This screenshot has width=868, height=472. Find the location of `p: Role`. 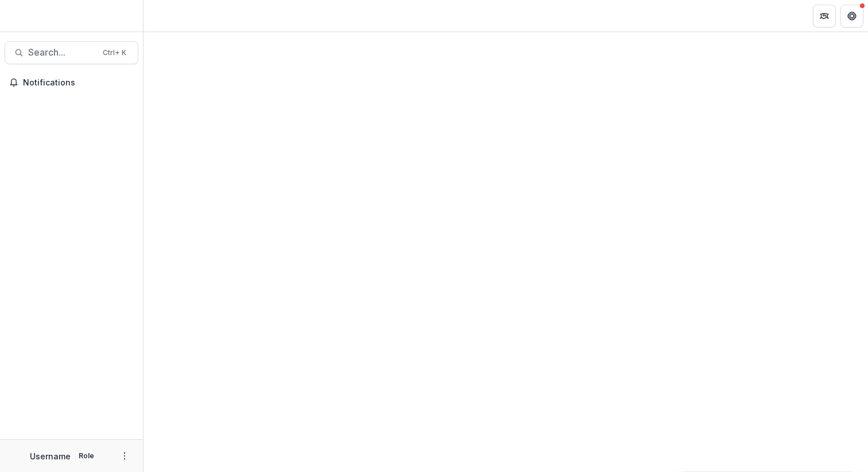

p: Role is located at coordinates (86, 456).